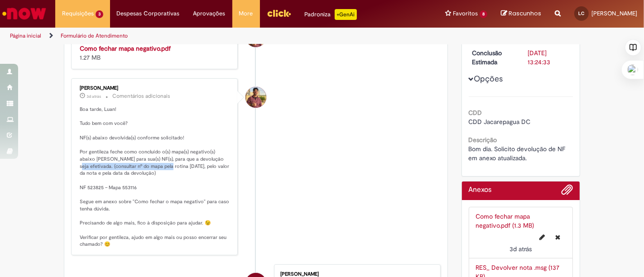 The height and width of the screenshot is (277, 644). Describe the element at coordinates (141, 96) in the screenshot. I see `small: Comentários adicionais` at that location.